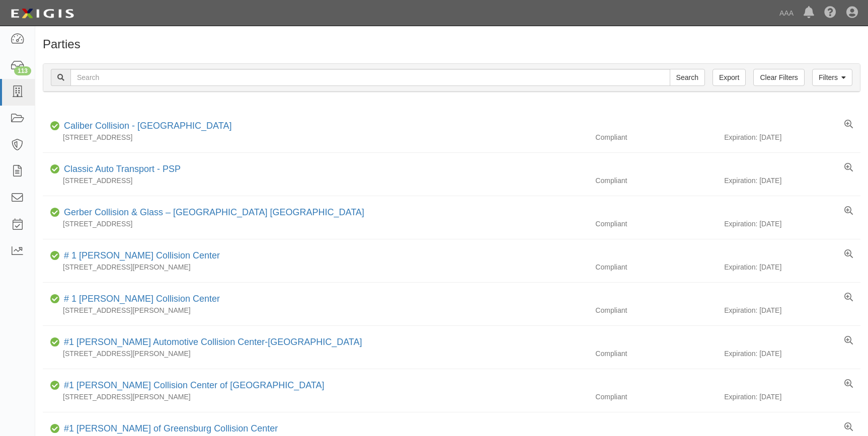  What do you see at coordinates (120, 170) in the screenshot?
I see `div: Classic Auto Transport - PSP` at bounding box center [120, 170].